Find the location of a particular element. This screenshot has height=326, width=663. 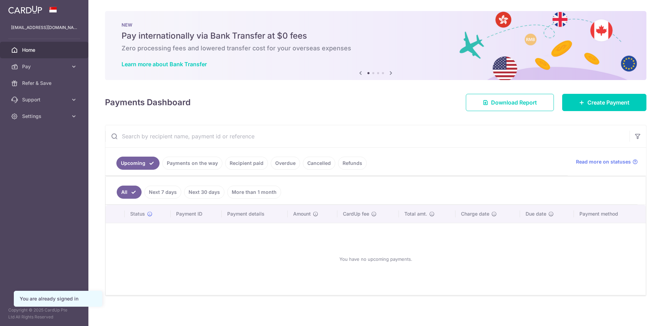

div: You are already signed in is located at coordinates (58, 299).